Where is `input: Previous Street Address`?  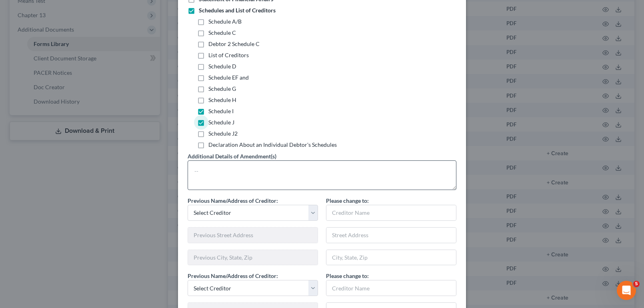 input: Previous Street Address is located at coordinates (252, 235).